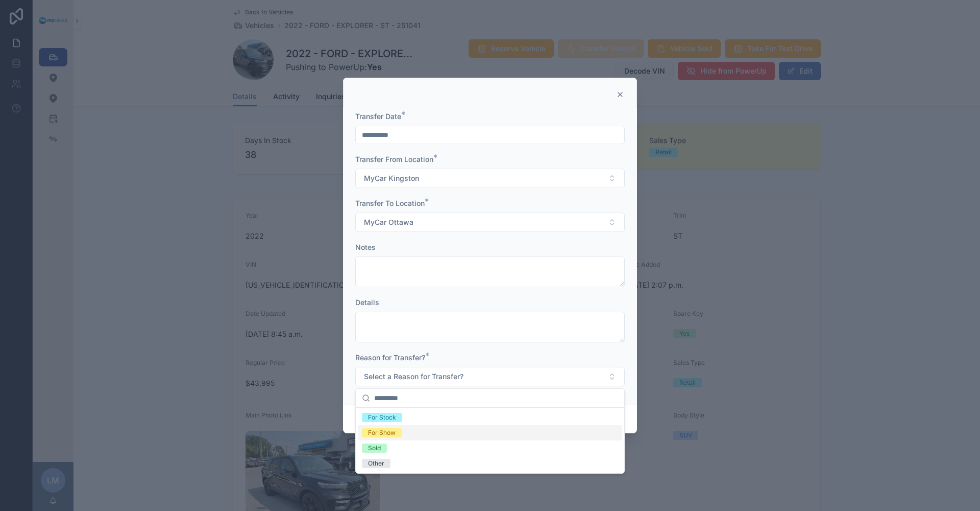  I want to click on span: Select a Reason for Transfer?, so click(414, 377).